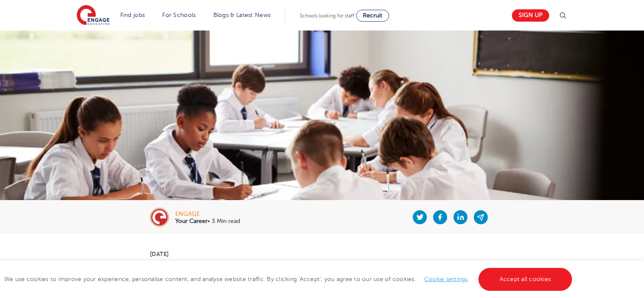 This screenshot has height=298, width=644. Describe the element at coordinates (208, 222) in the screenshot. I see `p: • 3 Min read` at that location.